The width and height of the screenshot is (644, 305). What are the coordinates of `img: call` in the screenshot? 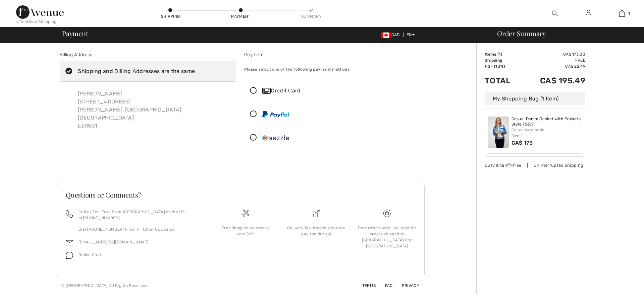 It's located at (69, 214).